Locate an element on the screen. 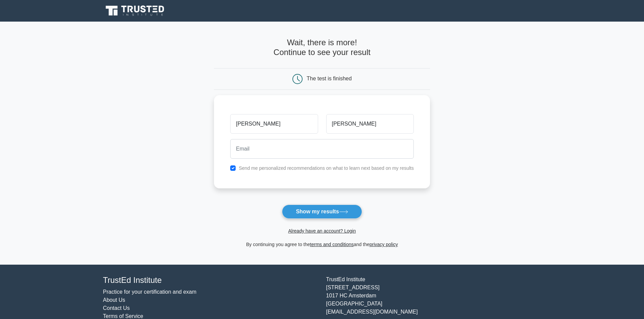  div: By continuing you agree to the and the is located at coordinates (322, 245).